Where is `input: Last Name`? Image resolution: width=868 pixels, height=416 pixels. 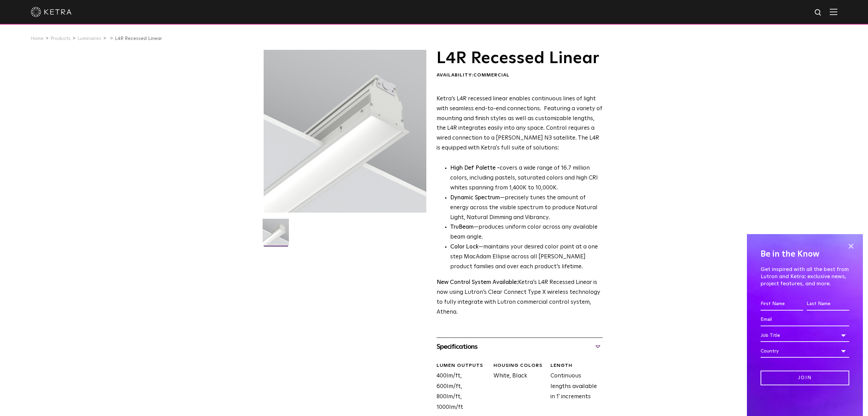
input: Last Name is located at coordinates (828, 304).